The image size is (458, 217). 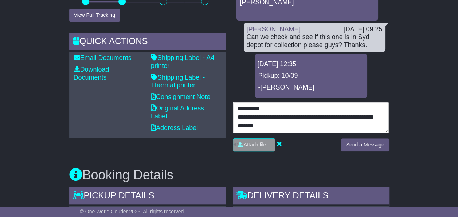 What do you see at coordinates (94, 15) in the screenshot?
I see `button: View Full Tracking` at bounding box center [94, 15].